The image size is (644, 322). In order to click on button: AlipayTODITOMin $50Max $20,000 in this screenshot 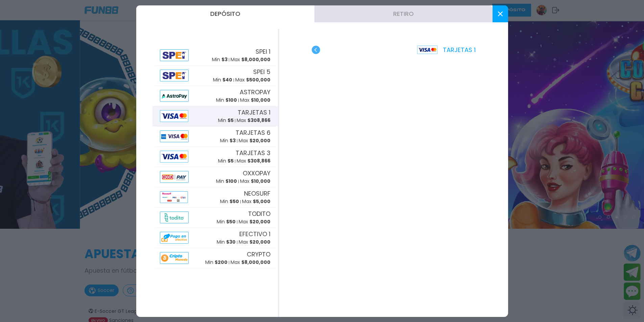, I will do `click(215, 217)`.